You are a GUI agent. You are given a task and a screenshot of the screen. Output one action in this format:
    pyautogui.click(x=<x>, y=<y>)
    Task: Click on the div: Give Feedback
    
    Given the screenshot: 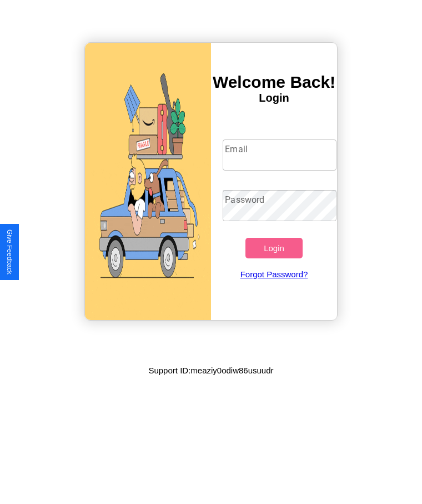 What is the action you would take?
    pyautogui.click(x=9, y=252)
    